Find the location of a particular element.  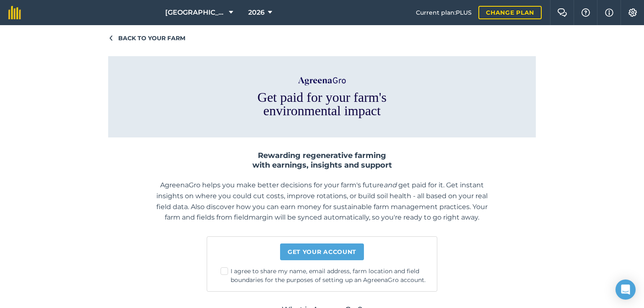

img: Two speech bubbles overlapping with the left bubble in the forefront is located at coordinates (562, 13).